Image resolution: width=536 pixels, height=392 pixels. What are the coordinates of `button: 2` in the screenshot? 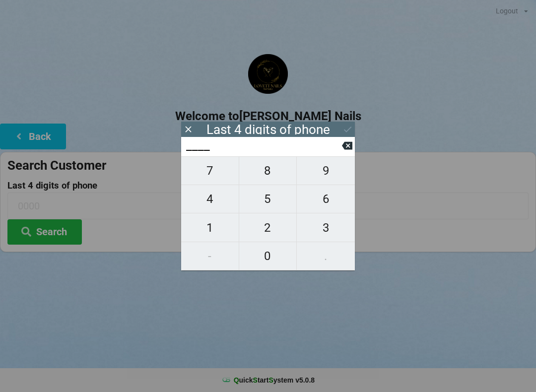 It's located at (268, 227).